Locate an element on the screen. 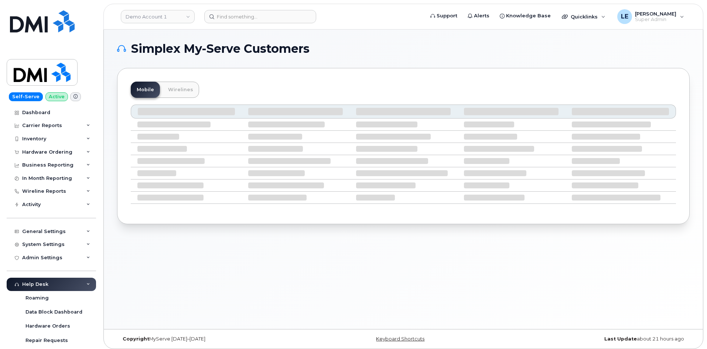  strong: Copyright is located at coordinates (136, 339).